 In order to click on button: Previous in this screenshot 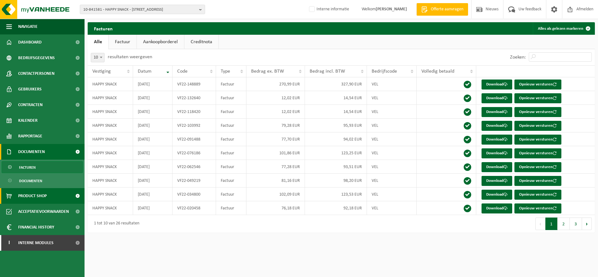, I will do `click(541, 224)`.